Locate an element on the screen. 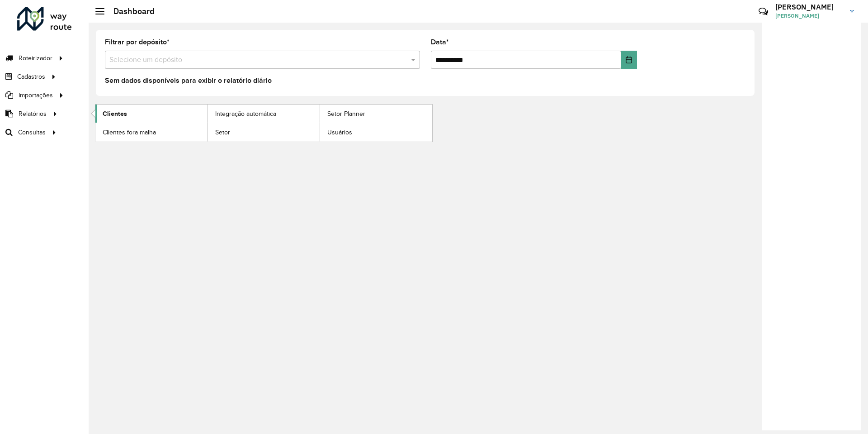  span: Setor is located at coordinates (222, 132).